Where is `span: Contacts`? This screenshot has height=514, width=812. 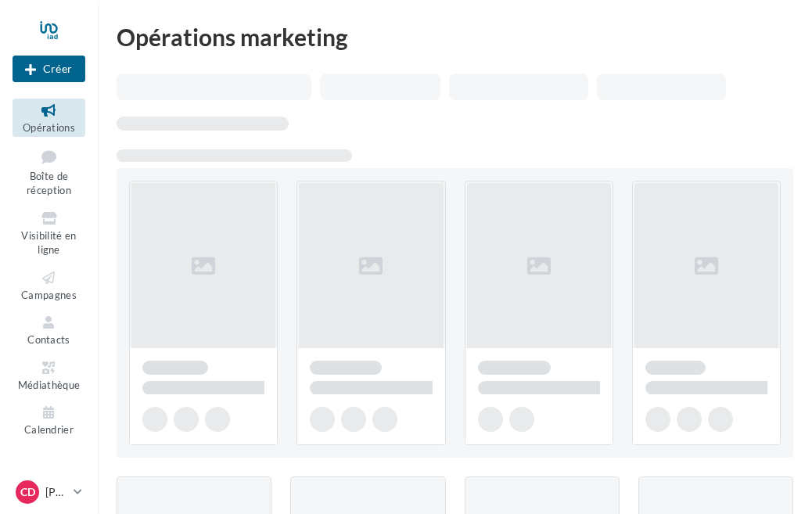 span: Contacts is located at coordinates (48, 340).